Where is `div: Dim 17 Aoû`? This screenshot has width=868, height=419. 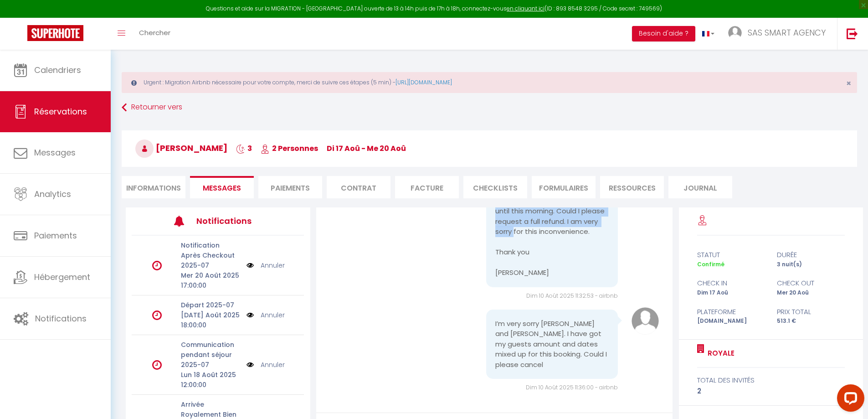
div: Dim 17 Aoû is located at coordinates (731, 293).